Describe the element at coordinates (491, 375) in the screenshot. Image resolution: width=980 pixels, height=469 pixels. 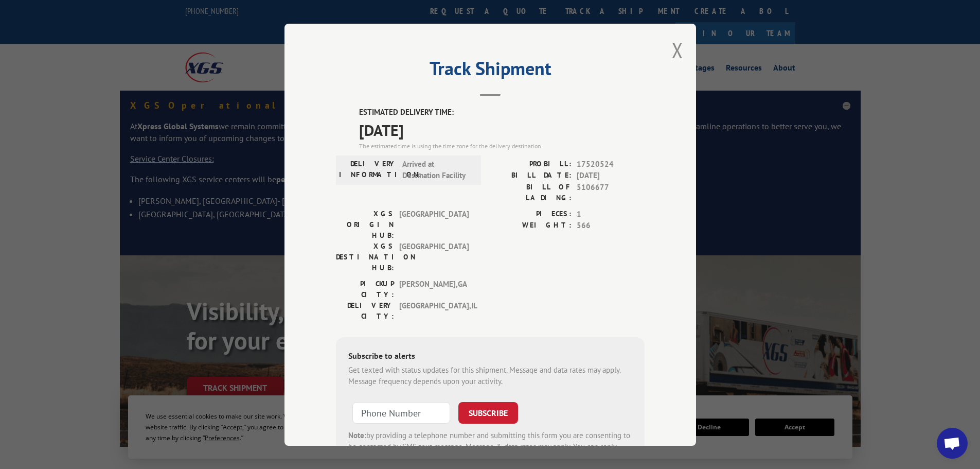
I see `div: Get texted with status updates for this shipment. Message and data rates may apply. Message frequ...` at that location.